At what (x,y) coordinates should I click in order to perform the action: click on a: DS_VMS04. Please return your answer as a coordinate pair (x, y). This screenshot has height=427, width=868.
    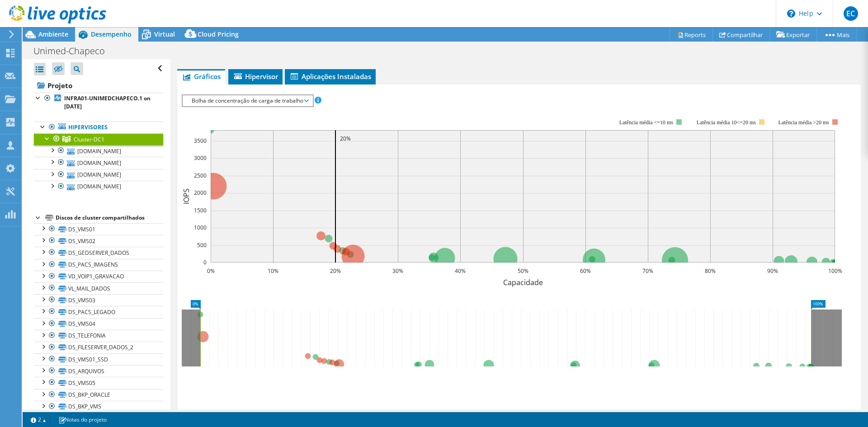
    Looking at the image, I should click on (99, 324).